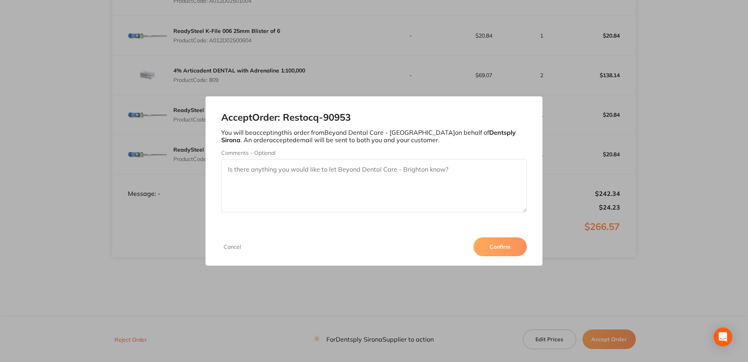 The width and height of the screenshot is (748, 362). Describe the element at coordinates (374, 153) in the screenshot. I see `label: Comments - Optional` at that location.